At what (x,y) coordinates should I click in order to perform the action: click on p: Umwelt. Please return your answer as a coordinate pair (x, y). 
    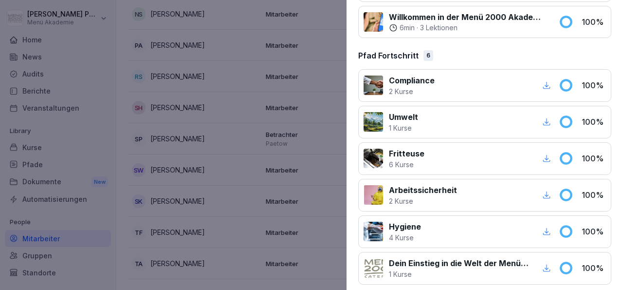
    Looking at the image, I should click on (403, 117).